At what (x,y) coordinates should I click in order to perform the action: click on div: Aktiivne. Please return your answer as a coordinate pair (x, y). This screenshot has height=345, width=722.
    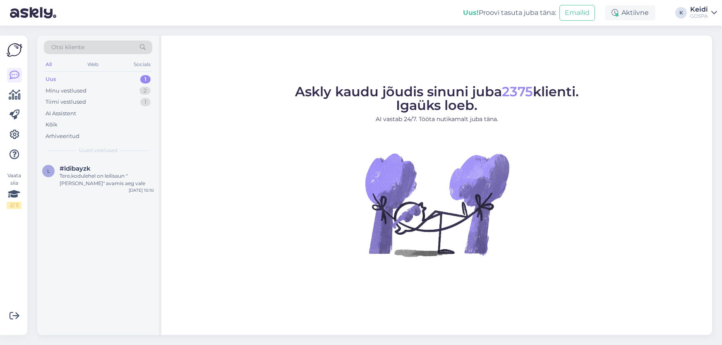
    Looking at the image, I should click on (630, 13).